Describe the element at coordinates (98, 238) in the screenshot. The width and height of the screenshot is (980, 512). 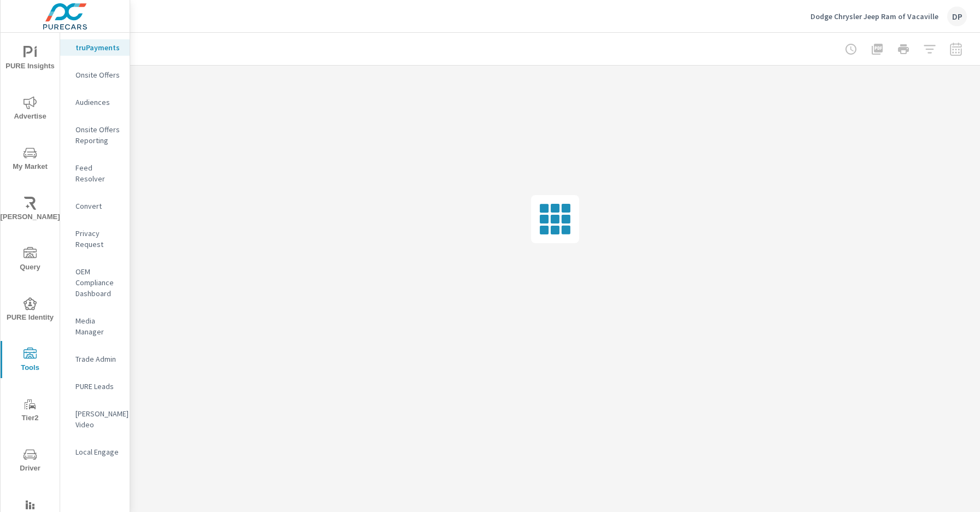
I see `p: Privacy Request` at that location.